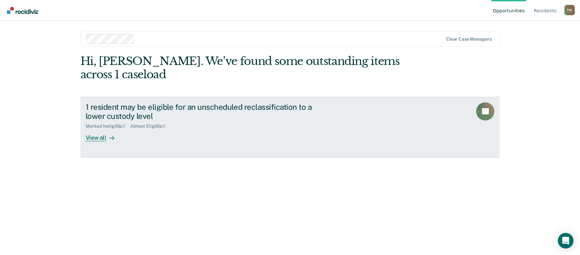 The image size is (580, 255). Describe the element at coordinates (565, 241) in the screenshot. I see `div: Open Intercom Messenger` at that location.